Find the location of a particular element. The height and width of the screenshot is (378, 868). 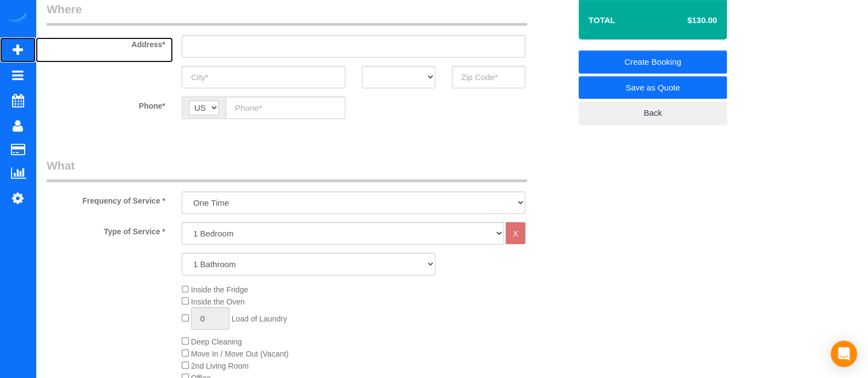

input: Zip Code* is located at coordinates (489, 77).